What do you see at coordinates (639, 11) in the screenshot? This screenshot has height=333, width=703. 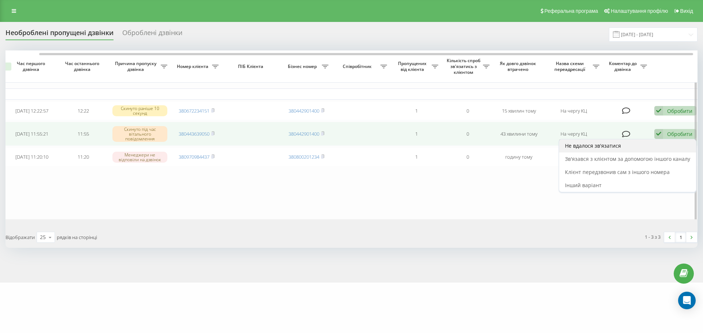 I see `span: Налаштування профілю` at bounding box center [639, 11].